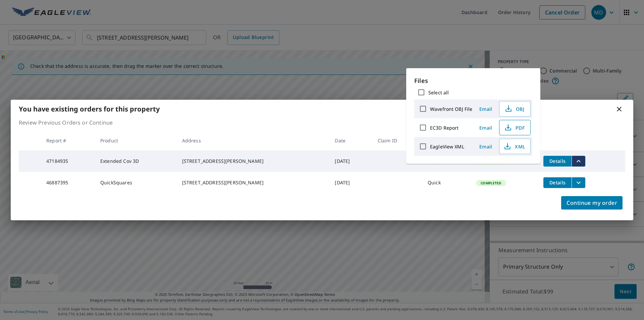  What do you see at coordinates (592, 203) in the screenshot?
I see `button: Continue my order` at bounding box center [592, 203].